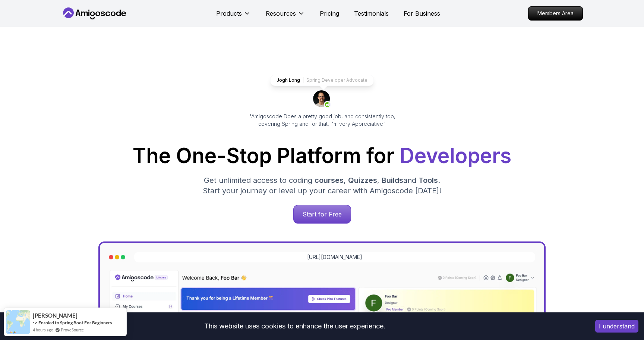 The height and width of the screenshot is (340, 644). I want to click on p: Members Area, so click(555, 13).